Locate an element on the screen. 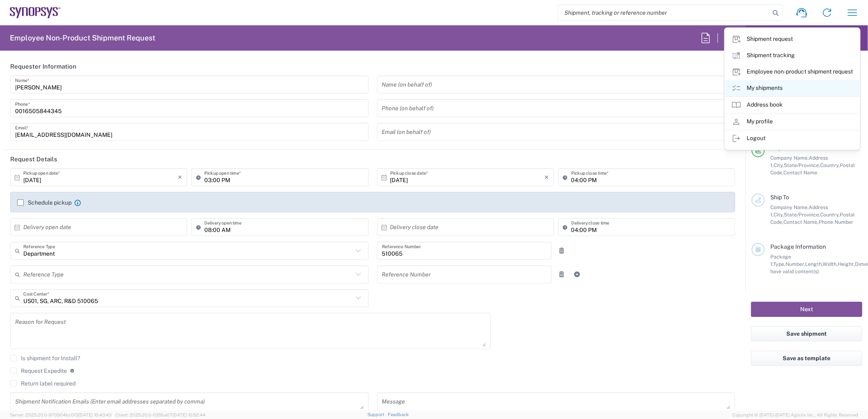  span: Number, is located at coordinates (795, 264).